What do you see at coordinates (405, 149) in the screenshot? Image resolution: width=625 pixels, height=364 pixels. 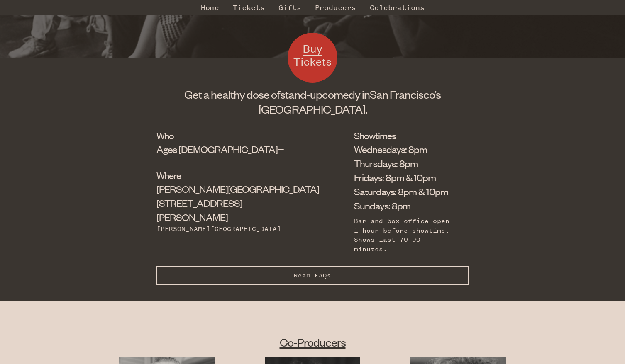 I see `li: Wednesdays: 8pm` at bounding box center [405, 149].